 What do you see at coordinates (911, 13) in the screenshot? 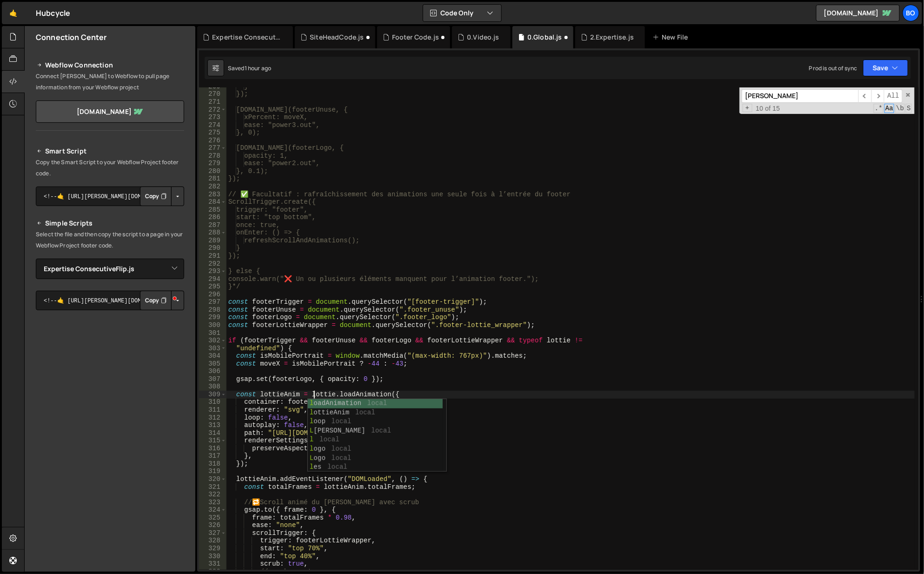
I see `a: Bo` at bounding box center [911, 13].